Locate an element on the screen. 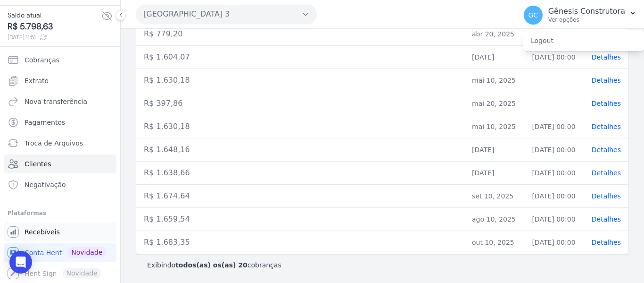 The height and width of the screenshot is (283, 644). a: Negativação is located at coordinates (60, 185).